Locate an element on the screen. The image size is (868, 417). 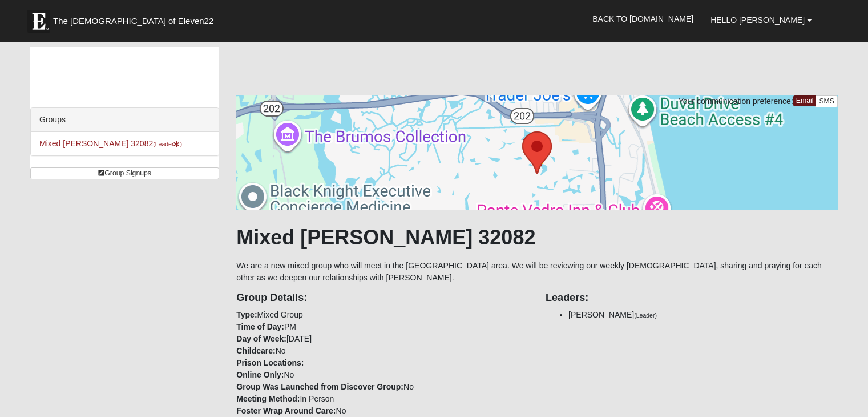
a: Email is located at coordinates (805, 100).